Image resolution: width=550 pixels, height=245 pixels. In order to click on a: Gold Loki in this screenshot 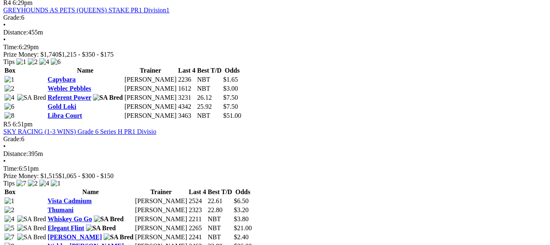, I will do `click(62, 106)`.